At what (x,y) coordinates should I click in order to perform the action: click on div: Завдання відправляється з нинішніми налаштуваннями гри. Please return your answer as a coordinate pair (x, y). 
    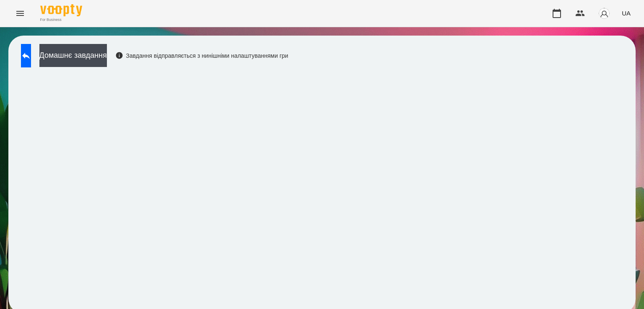
    Looking at the image, I should click on (201, 56).